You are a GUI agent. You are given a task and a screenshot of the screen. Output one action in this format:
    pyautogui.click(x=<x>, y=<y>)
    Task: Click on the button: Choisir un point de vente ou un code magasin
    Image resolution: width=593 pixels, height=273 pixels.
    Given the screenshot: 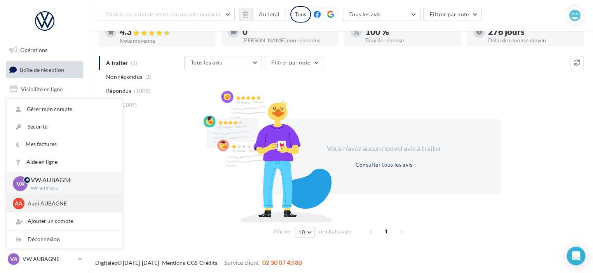 What is the action you would take?
    pyautogui.click(x=167, y=14)
    